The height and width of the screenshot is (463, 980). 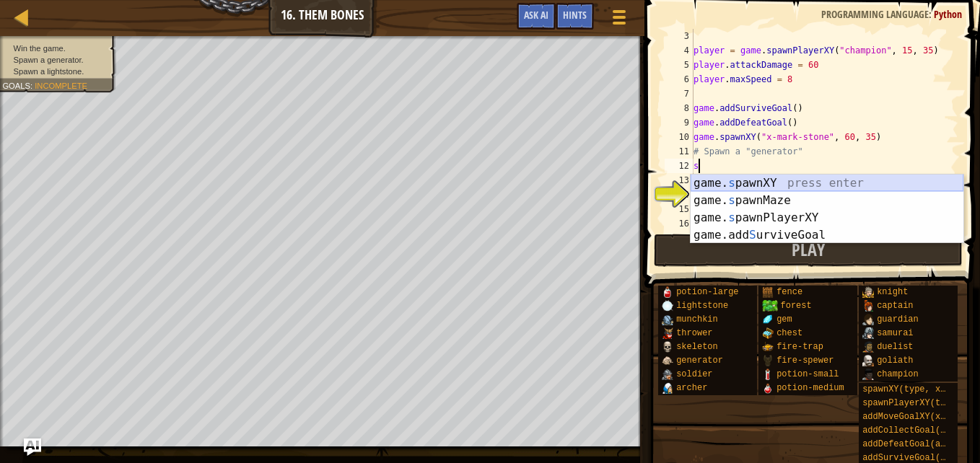 I want to click on span: skeleton, so click(x=698, y=347).